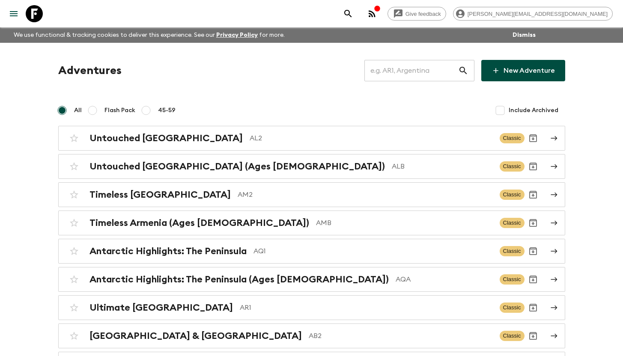  Describe the element at coordinates (524, 35) in the screenshot. I see `button: Dismiss` at that location.